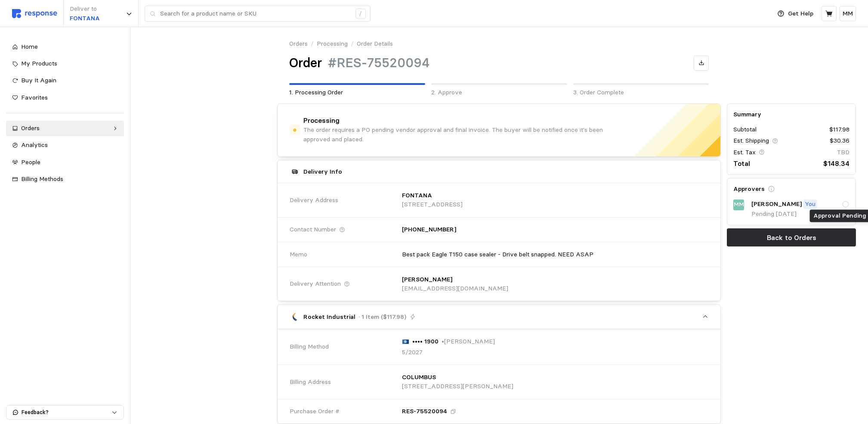 The width and height of the screenshot is (868, 424). Describe the element at coordinates (801, 14) in the screenshot. I see `p: Get Help` at that location.